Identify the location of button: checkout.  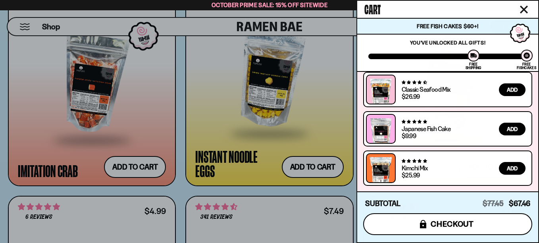
(448, 224).